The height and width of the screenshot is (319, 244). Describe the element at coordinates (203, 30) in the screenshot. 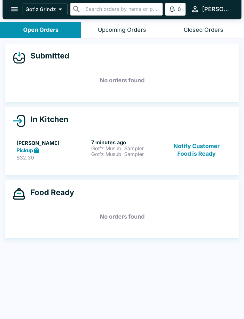

I see `div: Closed Orders` at that location.